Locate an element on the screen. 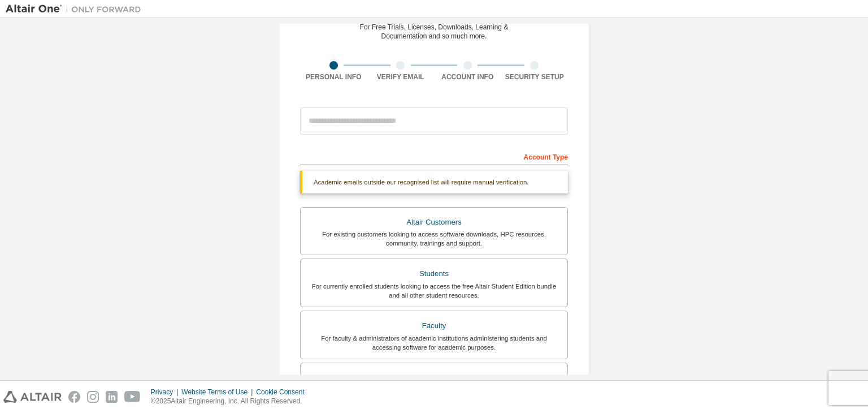 The image size is (868, 413). div: For currently enrolled students looking to access the free Altair Student Edition bundle and all ... is located at coordinates (434, 291).